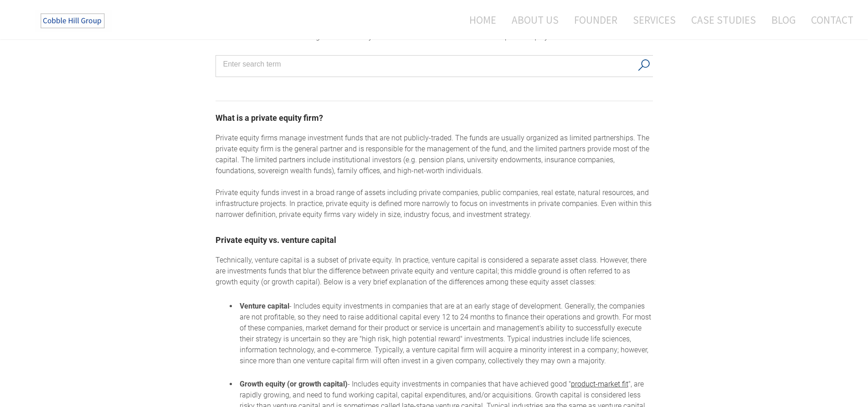 The height and width of the screenshot is (407, 868). Describe the element at coordinates (275, 240) in the screenshot. I see `font: Private equity vs. venture capital` at that location.